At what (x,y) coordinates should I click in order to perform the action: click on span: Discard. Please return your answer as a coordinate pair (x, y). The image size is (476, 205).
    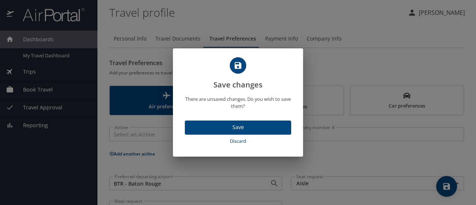
    Looking at the image, I should click on (238, 141).